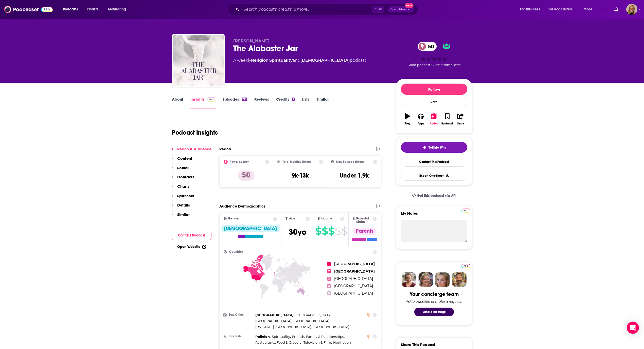  What do you see at coordinates (407, 119) in the screenshot?
I see `button: Play` at bounding box center [407, 119].